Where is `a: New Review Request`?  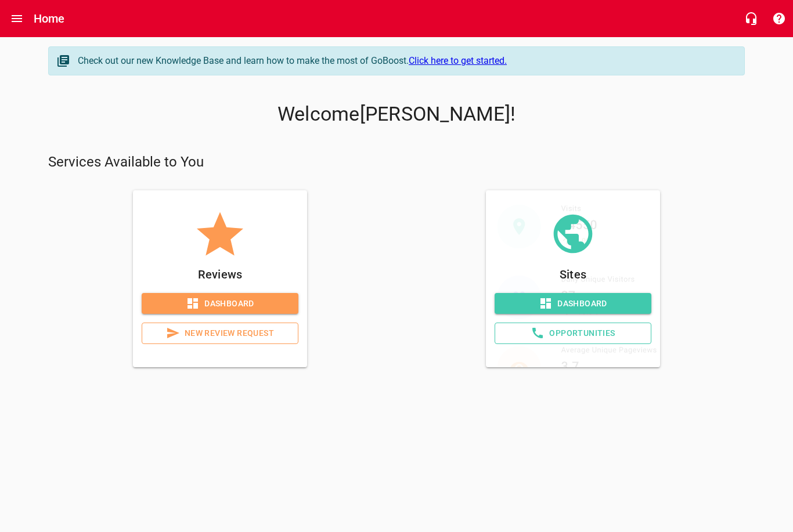 a: New Review Request is located at coordinates (220, 333).